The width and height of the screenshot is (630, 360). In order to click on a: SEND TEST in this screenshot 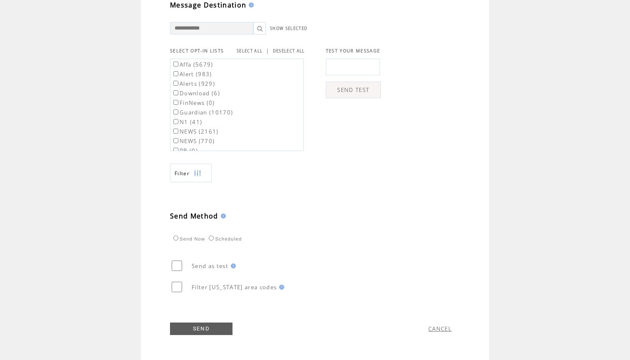, I will do `click(353, 90)`.